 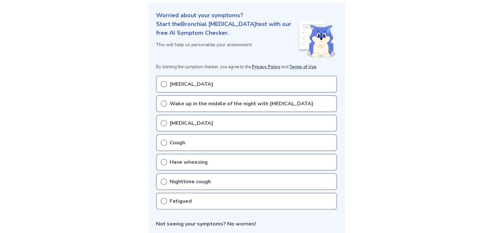 What do you see at coordinates (247, 224) in the screenshot?
I see `p: Not seeing your symptoms? No worries!` at bounding box center [247, 224].